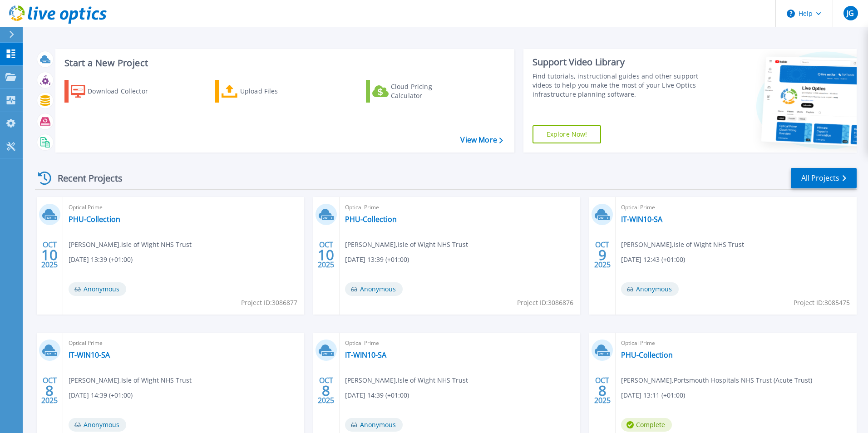 The height and width of the screenshot is (433, 868). I want to click on div: Recent Projects, so click(85, 178).